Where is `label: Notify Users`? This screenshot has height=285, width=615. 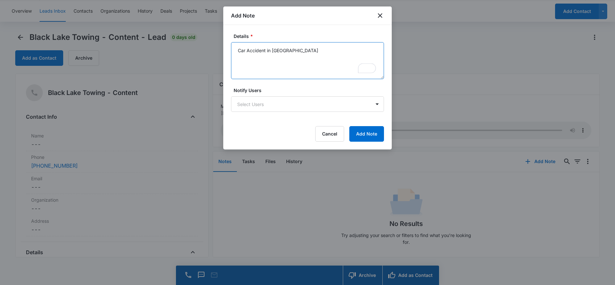
label: Notify Users is located at coordinates (310, 90).